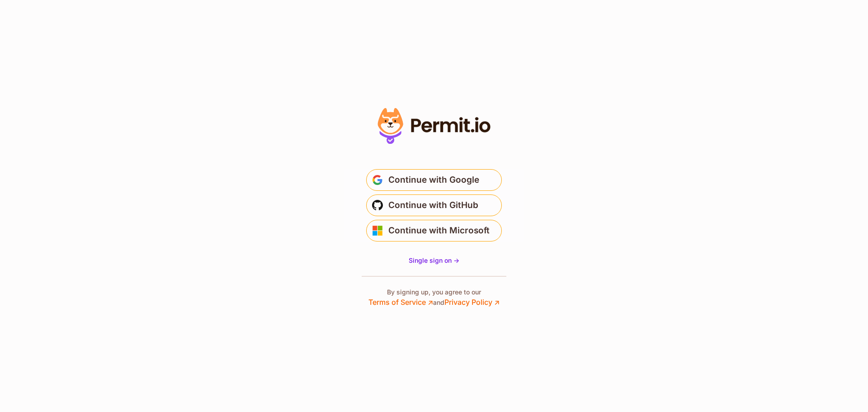 The image size is (868, 412). What do you see at coordinates (434, 206) in the screenshot?
I see `button: Continue with GitHub` at bounding box center [434, 206].